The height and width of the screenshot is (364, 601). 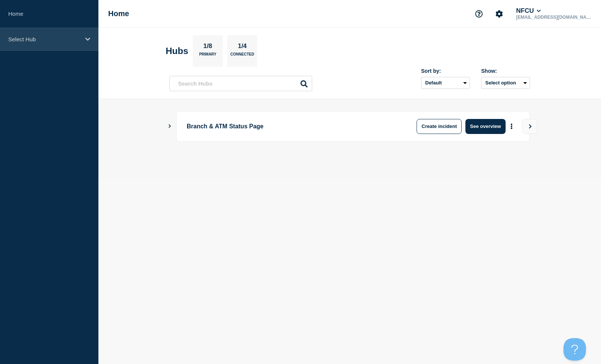 I want to click on button: See overview, so click(x=485, y=127).